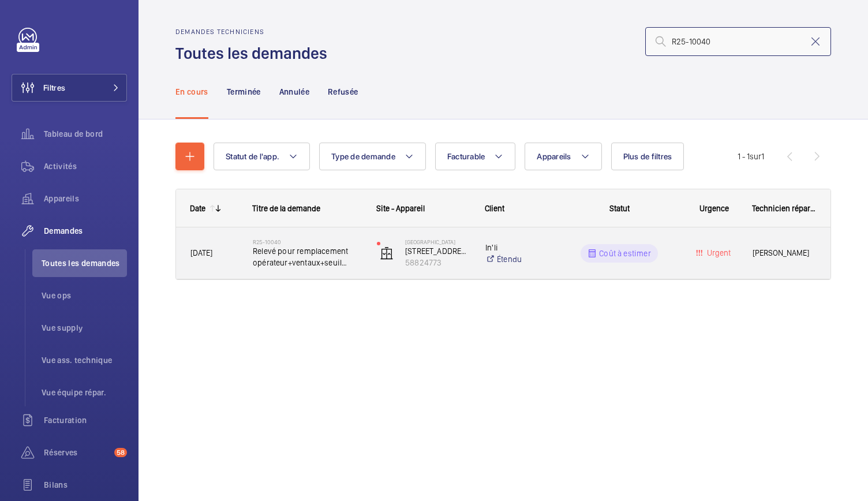 This screenshot has height=501, width=868. Describe the element at coordinates (307, 257) in the screenshot. I see `span: Relevé pour remplacement opérateur+ventaux+seuil Slycla Plycab2` at that location.